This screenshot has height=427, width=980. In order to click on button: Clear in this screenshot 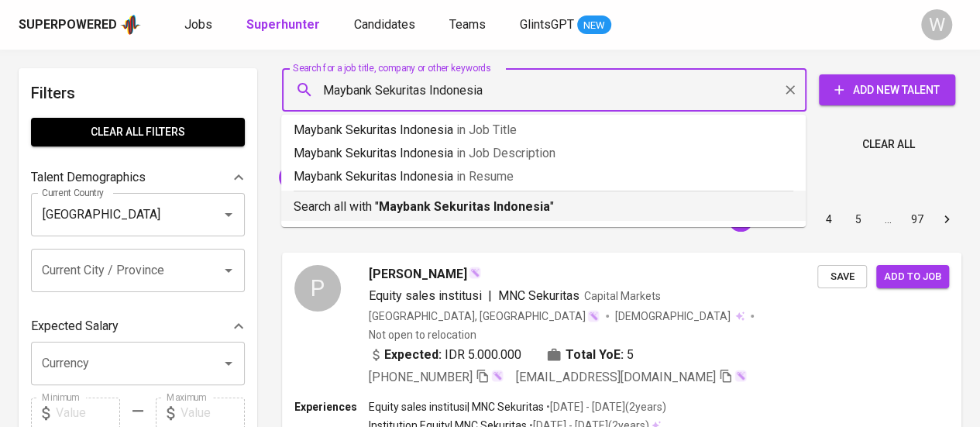, I will do `click(791, 90)`.